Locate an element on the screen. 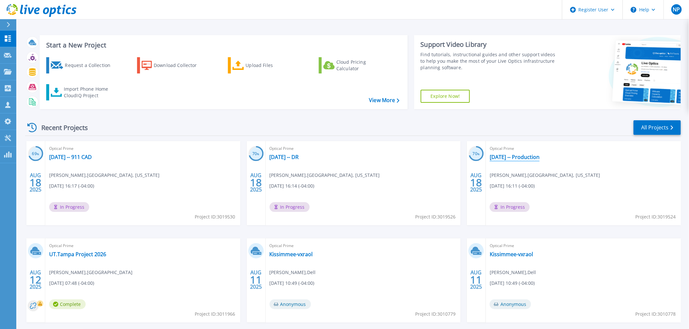 Image resolution: width=689 pixels, height=329 pixels. span: Project ID: 3019526 is located at coordinates (435, 217).